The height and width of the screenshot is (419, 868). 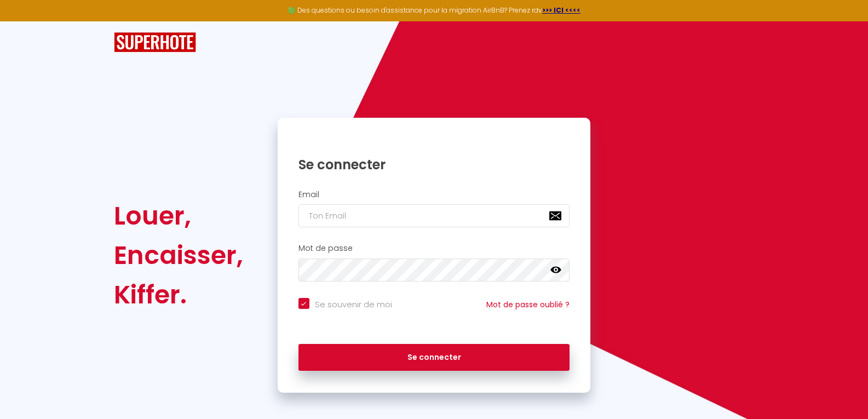 I want to click on a: >>> ICI <<<<, so click(x=561, y=10).